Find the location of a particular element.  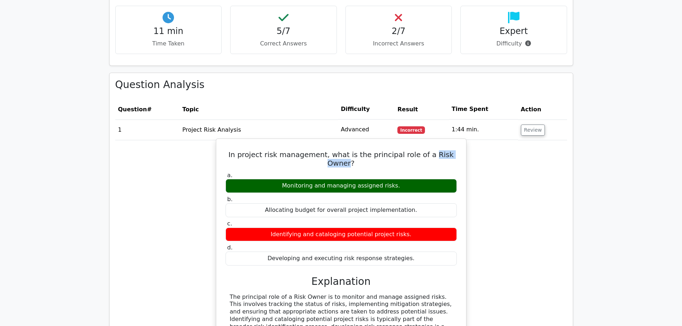

div: Identifying and cataloging potential project risks. is located at coordinates (341, 234).